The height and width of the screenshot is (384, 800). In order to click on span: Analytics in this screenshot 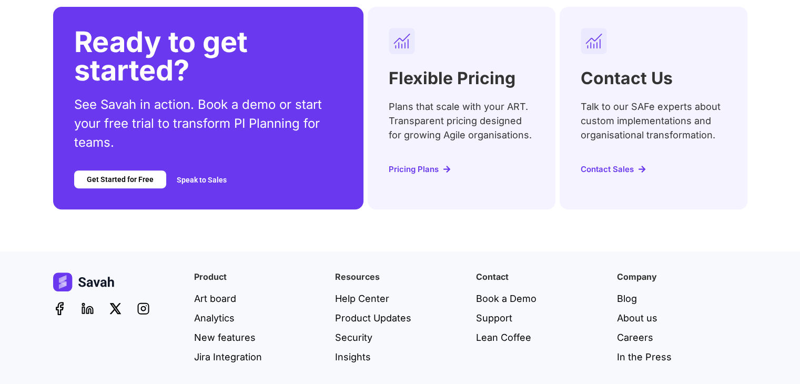, I will do `click(214, 318)`.